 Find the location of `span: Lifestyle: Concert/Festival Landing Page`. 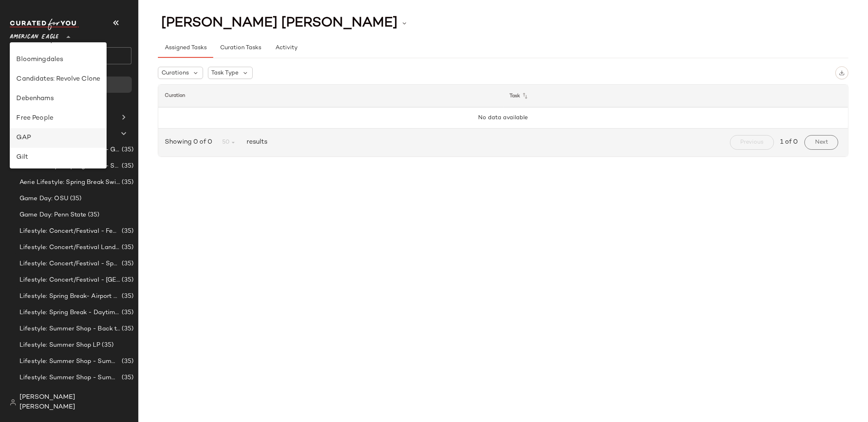

span: Lifestyle: Concert/Festival Landing Page is located at coordinates (70, 247).